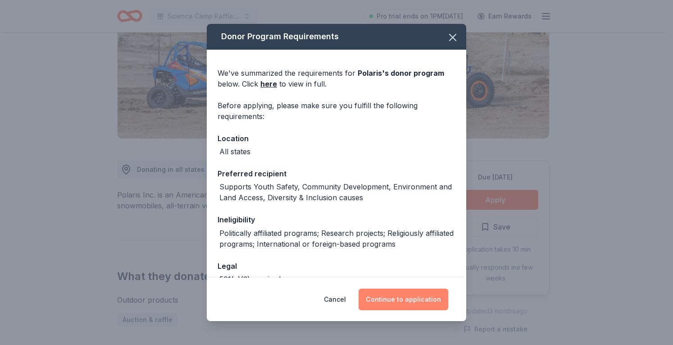 This screenshot has height=345, width=673. I want to click on button: Continue to application, so click(403, 299).